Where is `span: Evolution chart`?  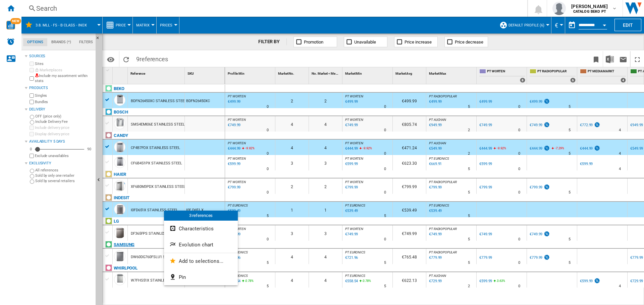 span: Evolution chart is located at coordinates (196, 245).